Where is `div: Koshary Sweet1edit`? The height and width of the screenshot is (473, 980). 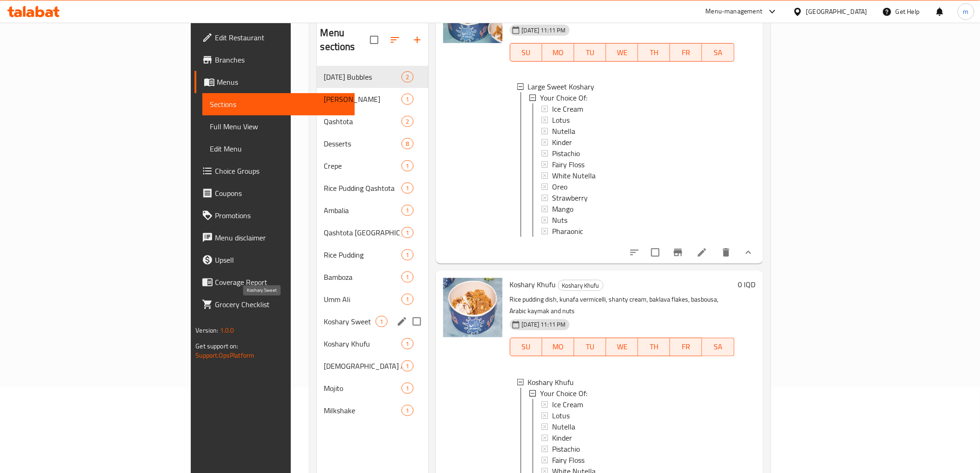 div: Koshary Sweet1edit is located at coordinates (372, 321).